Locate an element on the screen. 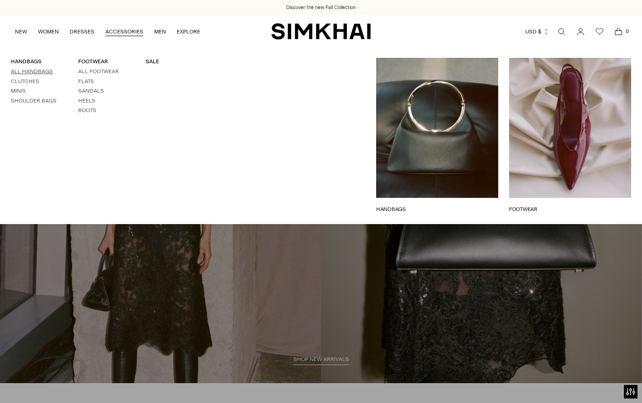 The image size is (642, 403). a: ACCESSORIES is located at coordinates (124, 32).